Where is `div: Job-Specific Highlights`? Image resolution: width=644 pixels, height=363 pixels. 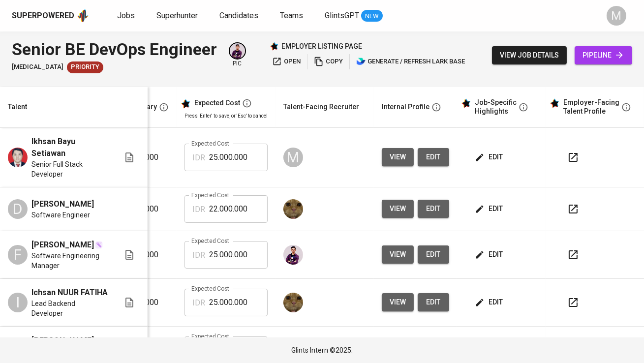 div: Job-Specific Highlights is located at coordinates (496, 107).